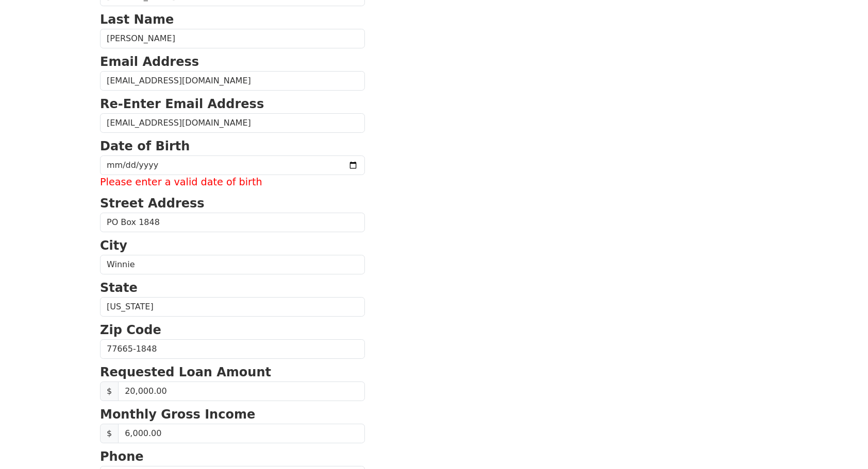  Describe the element at coordinates (122, 457) in the screenshot. I see `strong: Phone` at that location.